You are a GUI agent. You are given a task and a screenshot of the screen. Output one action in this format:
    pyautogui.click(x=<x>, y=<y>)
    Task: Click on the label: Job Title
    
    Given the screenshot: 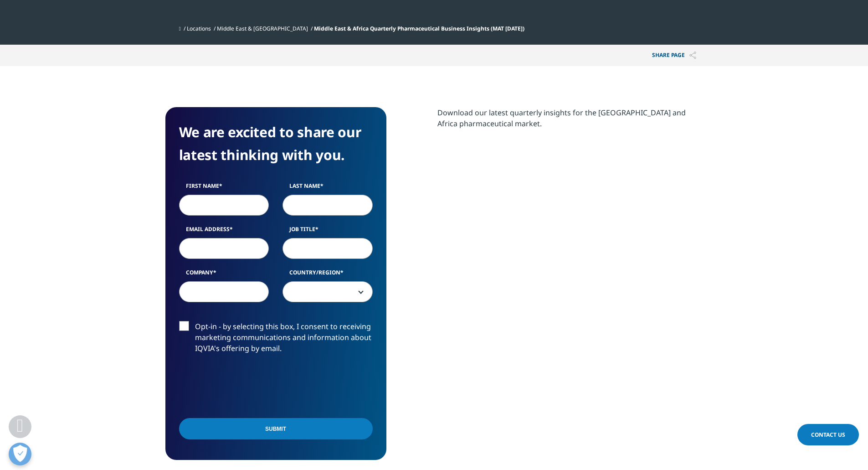 What is the action you would take?
    pyautogui.click(x=328, y=232)
    